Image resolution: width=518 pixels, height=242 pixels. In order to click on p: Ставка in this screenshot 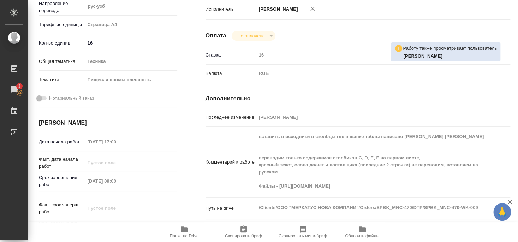, I will do `click(231, 55)`.